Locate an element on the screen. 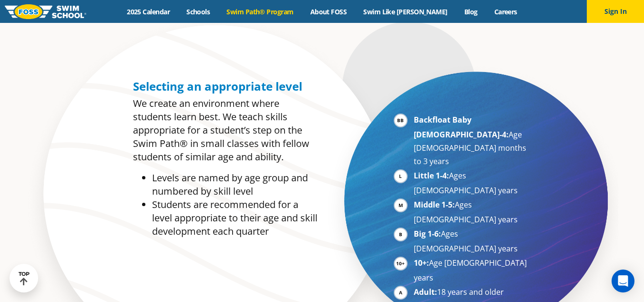 Image resolution: width=644 pixels, height=302 pixels. li: 18 years and older is located at coordinates (472, 293).